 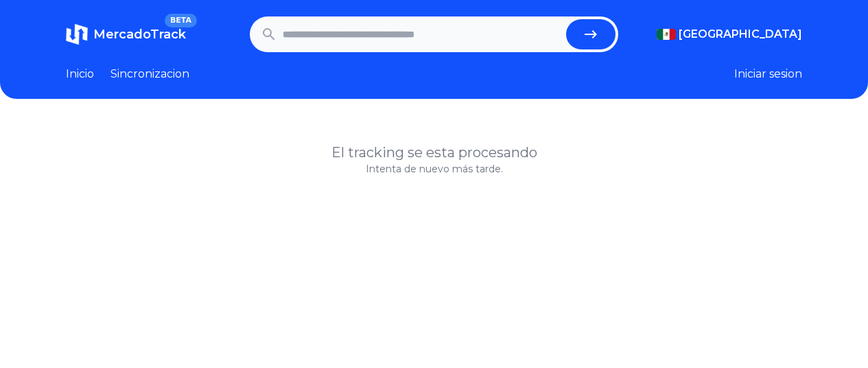 What do you see at coordinates (149, 74) in the screenshot?
I see `a: Sincronizacion` at bounding box center [149, 74].